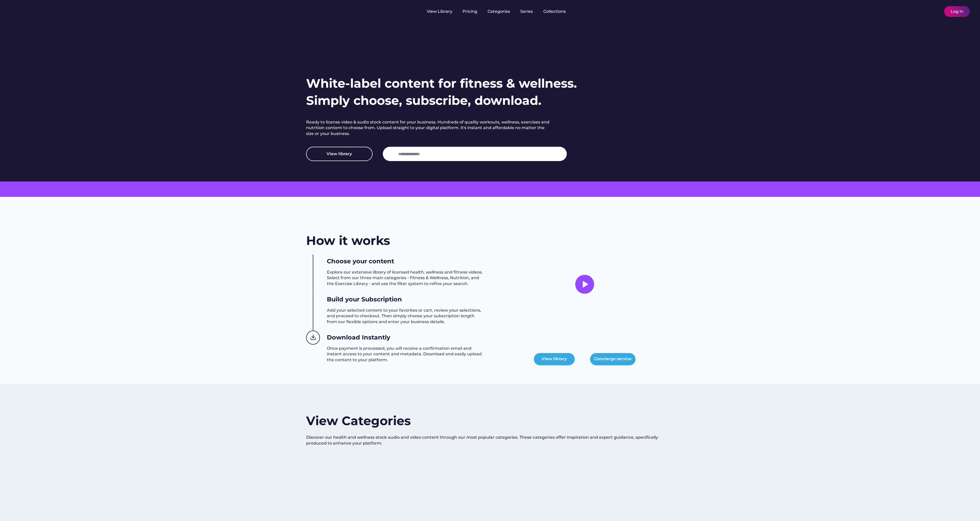 The height and width of the screenshot is (521, 980). I want to click on div: fvck, so click(491, 5).